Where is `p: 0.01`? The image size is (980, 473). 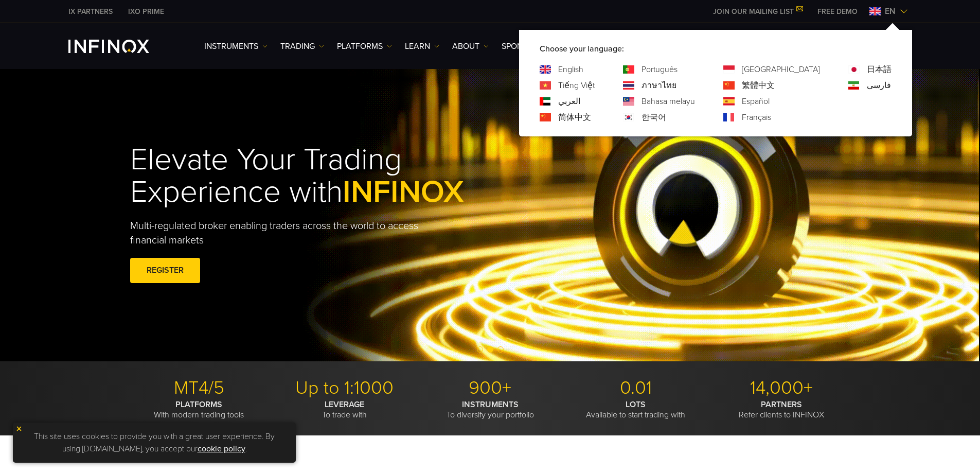
p: 0.01 is located at coordinates (636, 388).